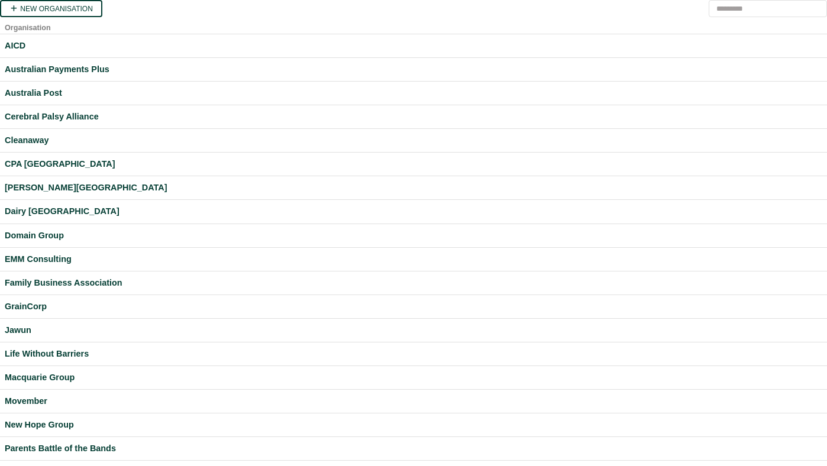  What do you see at coordinates (413, 69) in the screenshot?
I see `div: Australian Payments Plus` at bounding box center [413, 69].